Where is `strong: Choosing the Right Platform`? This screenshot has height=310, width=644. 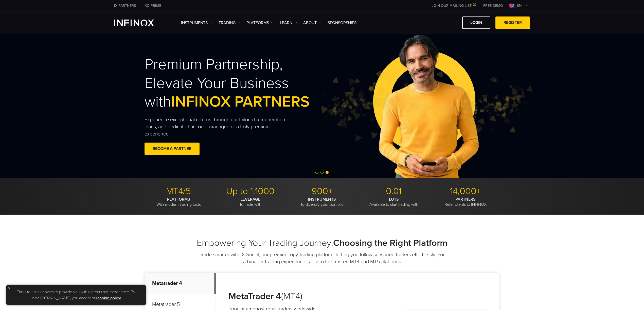 strong: Choosing the Right Platform is located at coordinates (391, 243).